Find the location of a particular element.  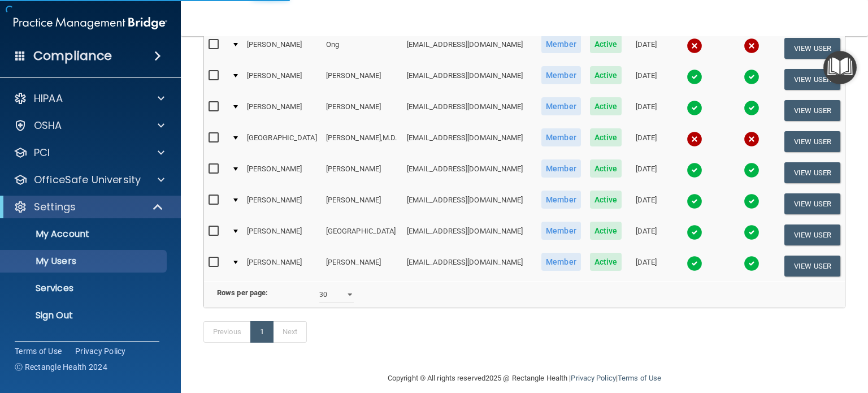

a: Previous is located at coordinates (227, 332).